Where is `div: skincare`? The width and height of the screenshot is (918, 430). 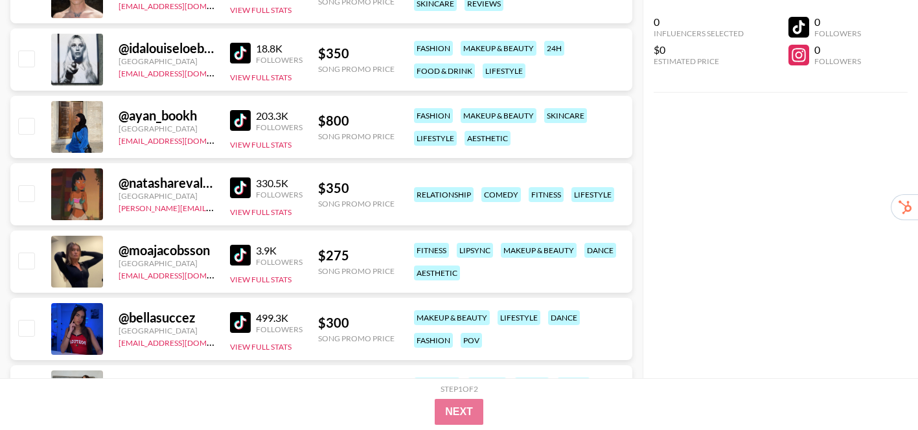
div: skincare is located at coordinates (566, 115).